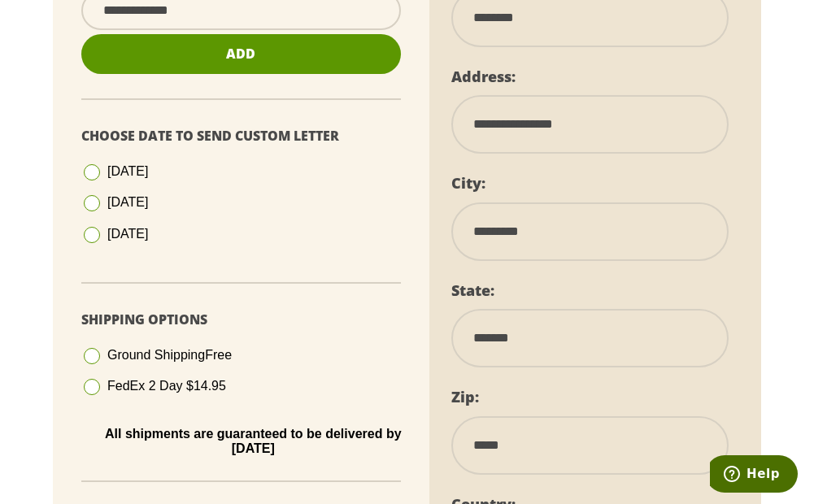 The height and width of the screenshot is (504, 814). I want to click on label: Zip:, so click(465, 397).